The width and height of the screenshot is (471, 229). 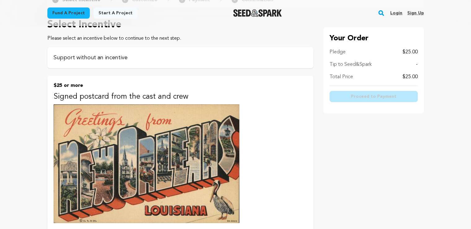 What do you see at coordinates (374, 96) in the screenshot?
I see `span: Proceed to Payment` at bounding box center [374, 96].